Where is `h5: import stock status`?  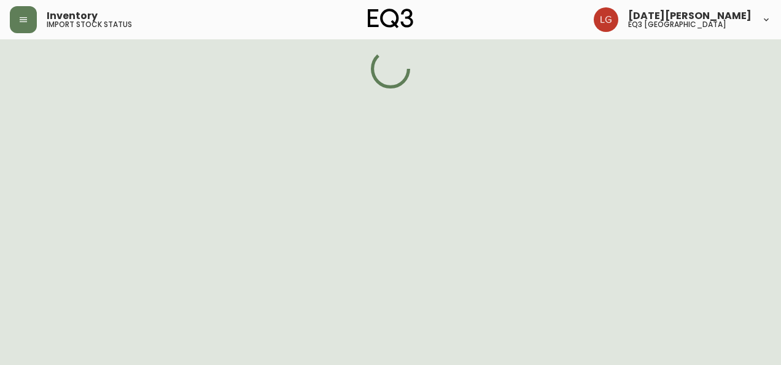
h5: import stock status is located at coordinates (89, 25).